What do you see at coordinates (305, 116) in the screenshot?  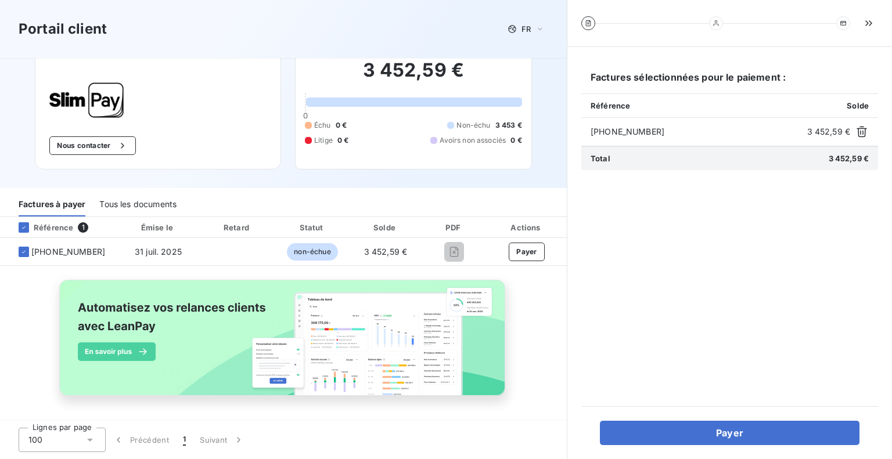 I see `span: 0` at bounding box center [305, 116].